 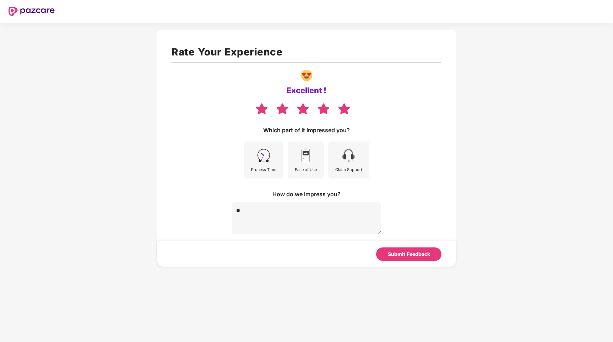 What do you see at coordinates (307, 194) in the screenshot?
I see `div: How do we impress you?` at bounding box center [307, 194].